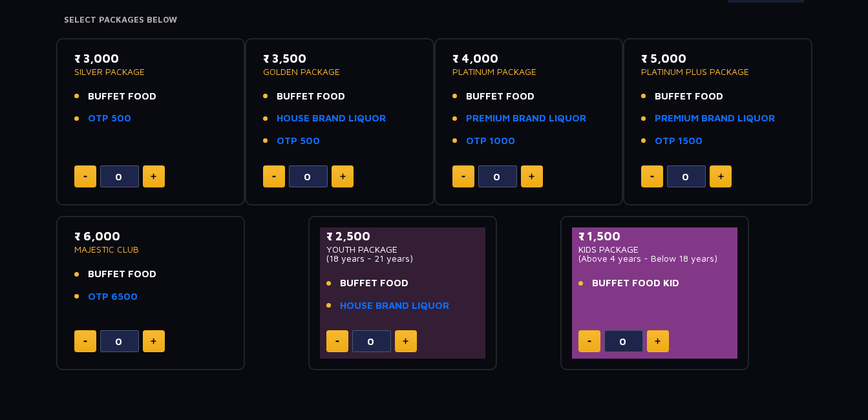 The image size is (868, 420). I want to click on p: ₹ 1,500, so click(655, 236).